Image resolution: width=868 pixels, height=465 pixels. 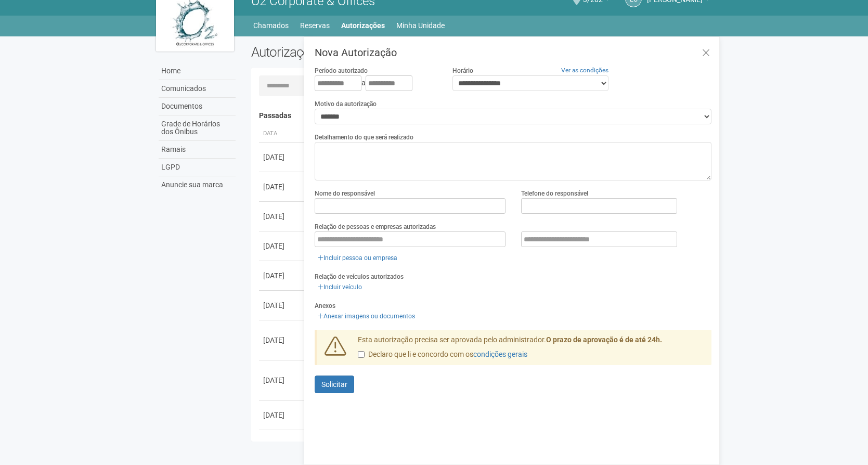 I want to click on label: Nome do responsável, so click(x=345, y=194).